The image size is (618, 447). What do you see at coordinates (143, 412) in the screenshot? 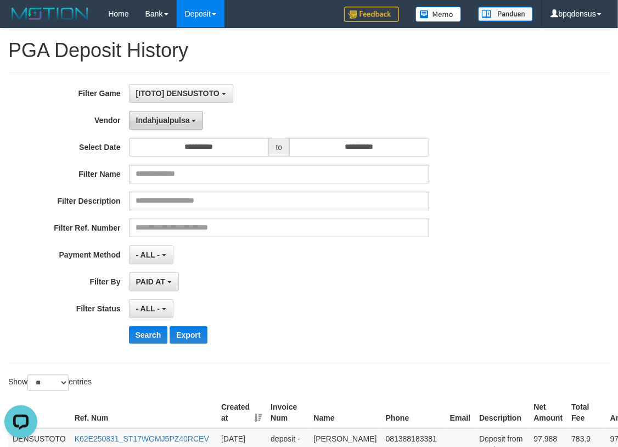
I see `th: Ref. Num` at bounding box center [143, 412].